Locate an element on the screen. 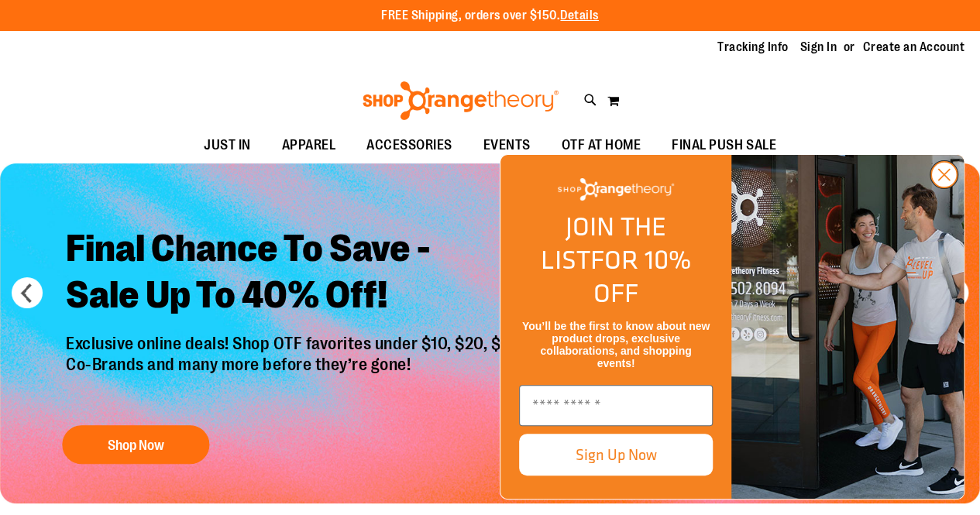 The width and height of the screenshot is (980, 515). span: JUST IN is located at coordinates (227, 145).